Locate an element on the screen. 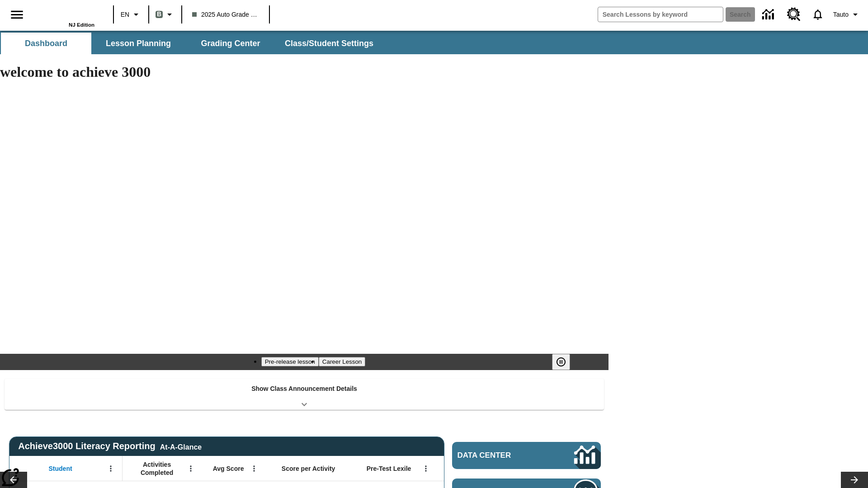  div: Pause is located at coordinates (566, 362).